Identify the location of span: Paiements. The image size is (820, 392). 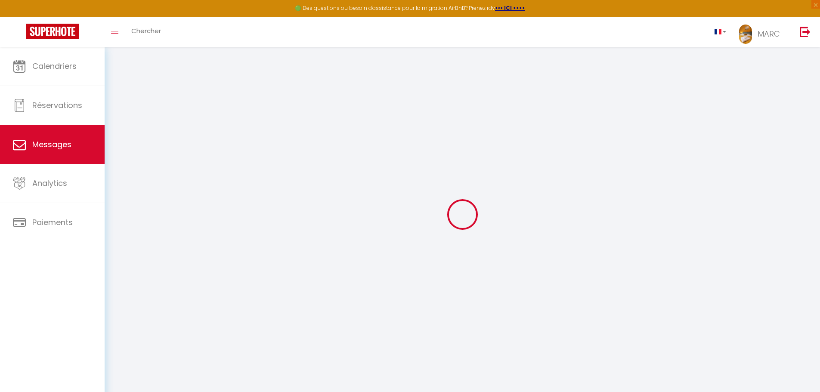
(53, 222).